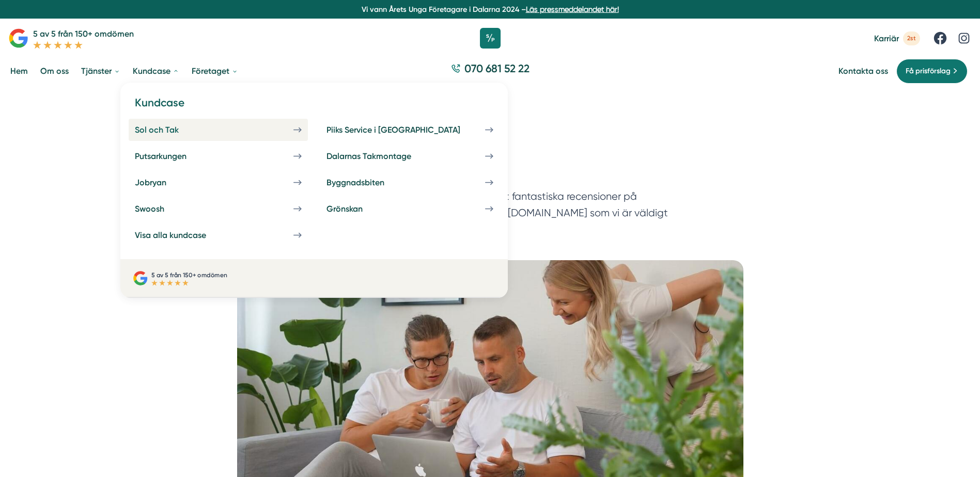  What do you see at coordinates (218, 208) in the screenshot?
I see `a: Swoosh` at bounding box center [218, 208].